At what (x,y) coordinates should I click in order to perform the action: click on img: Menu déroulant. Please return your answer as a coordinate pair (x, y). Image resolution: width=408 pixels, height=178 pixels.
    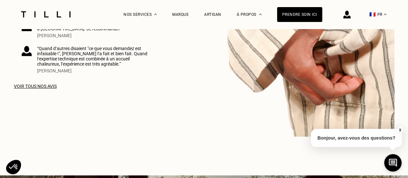
    Looking at the image, I should click on (156, 14).